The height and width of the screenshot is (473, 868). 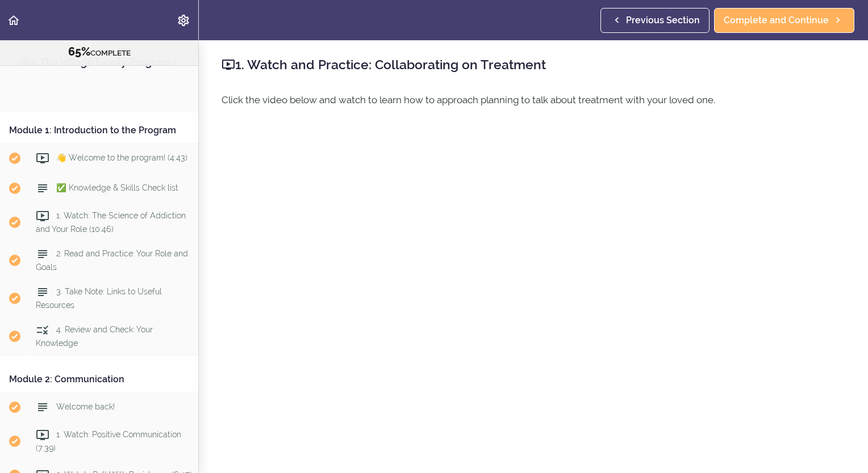 What do you see at coordinates (662, 21) in the screenshot?
I see `span: Previous Section` at bounding box center [662, 21].